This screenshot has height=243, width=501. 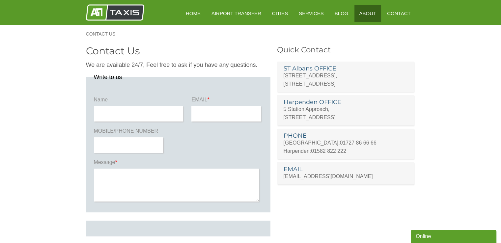 I want to click on a: 01582 822 222, so click(x=329, y=151).